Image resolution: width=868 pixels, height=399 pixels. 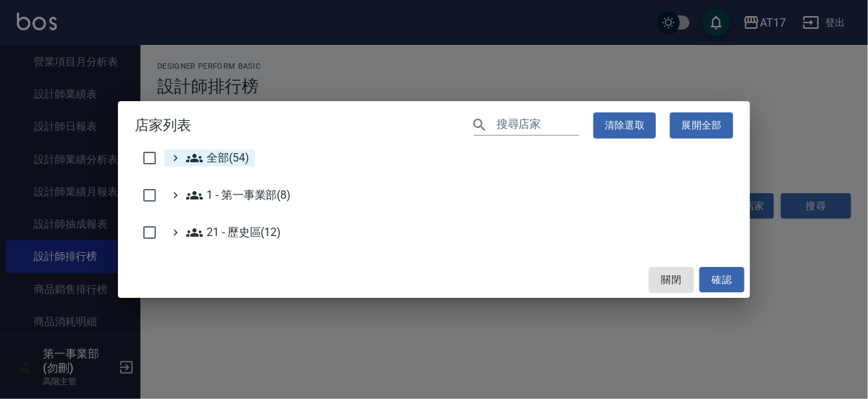 I want to click on button: 展開全部, so click(x=702, y=125).